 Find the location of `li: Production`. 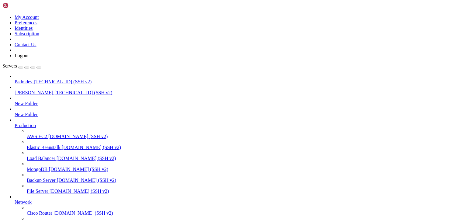

li: Production is located at coordinates (239, 156).